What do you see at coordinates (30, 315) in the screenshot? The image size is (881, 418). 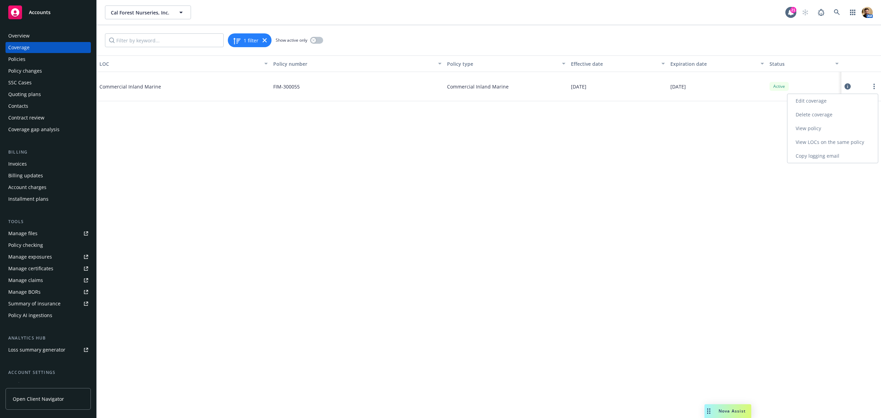 I see `div: Policy AI ingestions` at bounding box center [30, 315].